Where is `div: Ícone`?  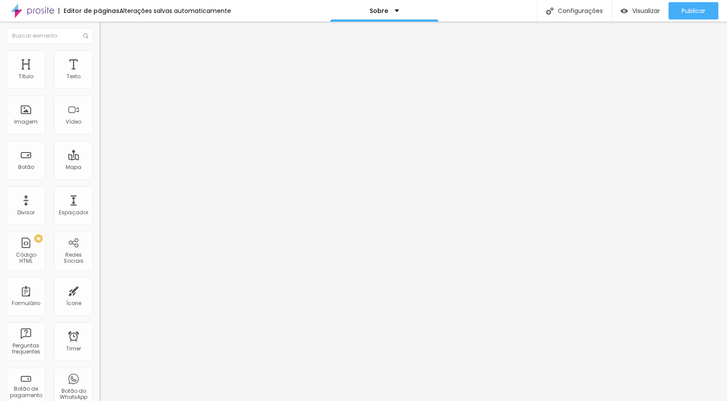
div: Ícone is located at coordinates (74, 304).